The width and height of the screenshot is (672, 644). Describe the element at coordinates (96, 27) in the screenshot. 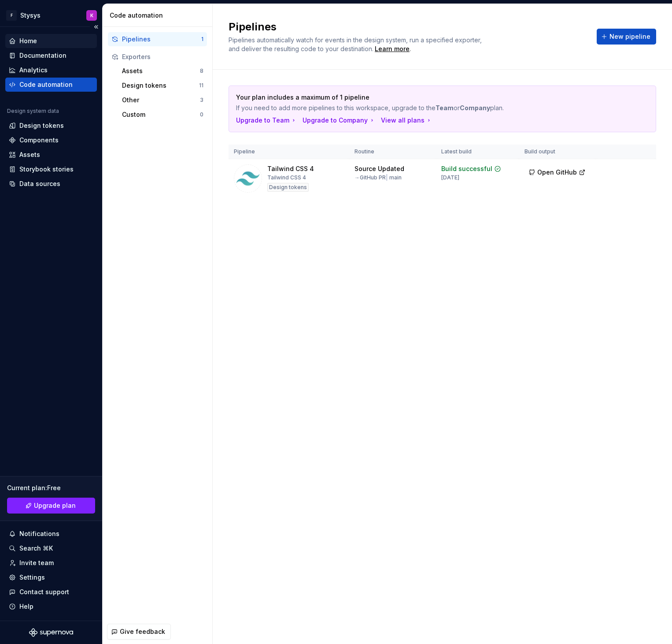

I see `button: Collapse sidebar` at that location.